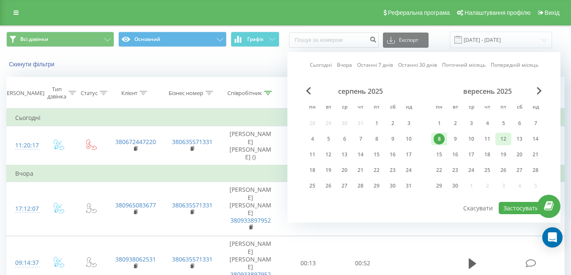  What do you see at coordinates (24, 263) in the screenshot?
I see `div: 09:14:37` at bounding box center [24, 263].